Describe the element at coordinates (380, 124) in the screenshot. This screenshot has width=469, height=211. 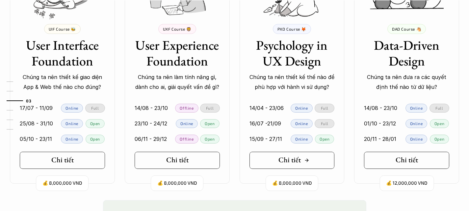
I see `p: 01/10 - 23/12` at that location.